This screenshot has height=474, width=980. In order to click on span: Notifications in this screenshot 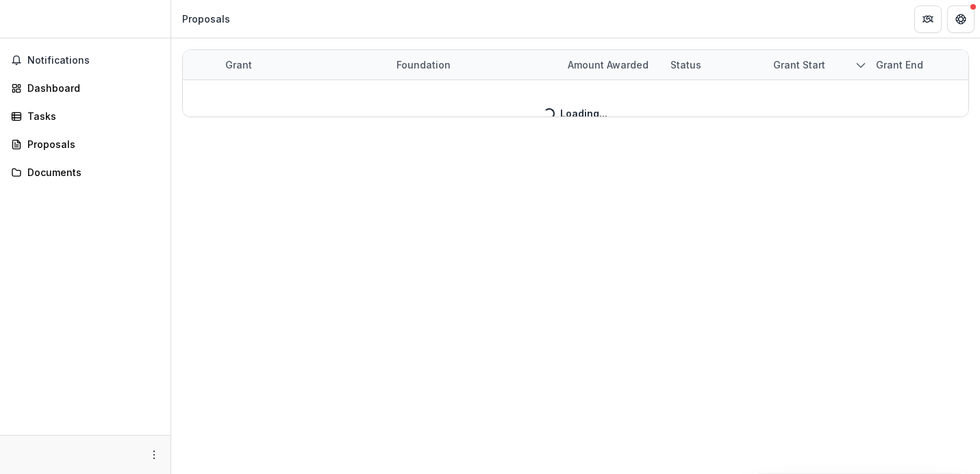, I will do `click(93, 60)`.